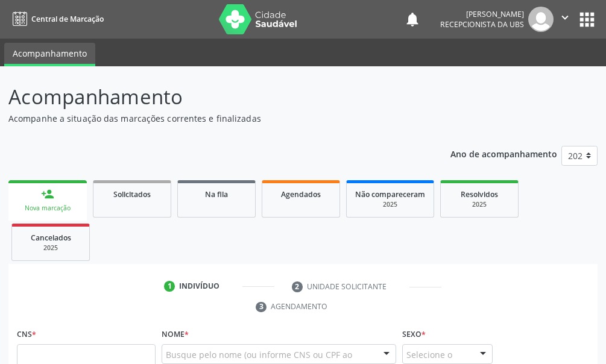  Describe the element at coordinates (216, 194) in the screenshot. I see `span: Na fila` at that location.